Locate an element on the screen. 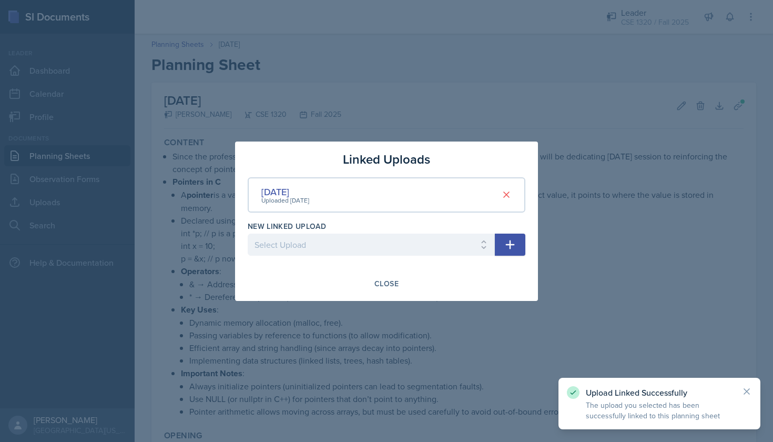 This screenshot has height=442, width=773. p: Upload Linked Successfully is located at coordinates (660, 392).